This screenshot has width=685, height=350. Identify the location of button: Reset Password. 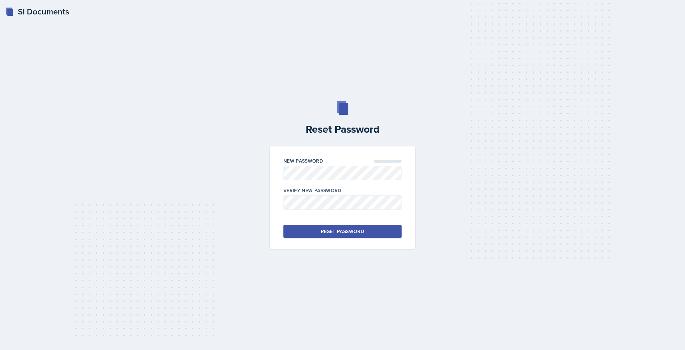
(343, 231).